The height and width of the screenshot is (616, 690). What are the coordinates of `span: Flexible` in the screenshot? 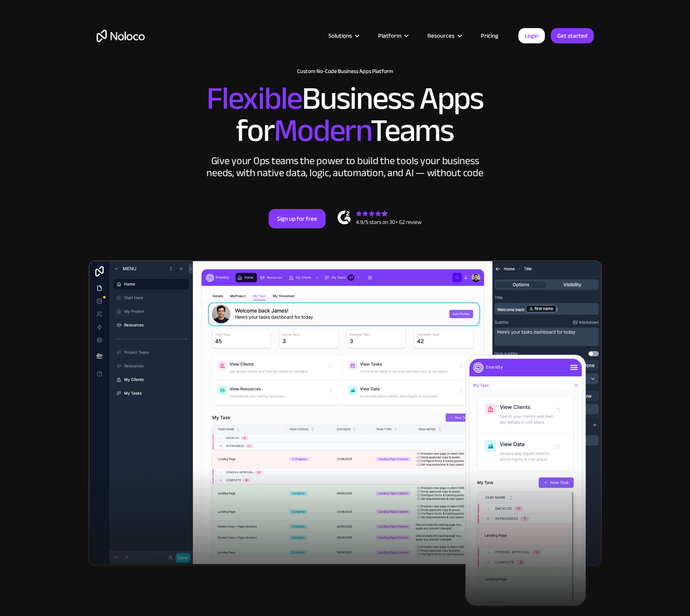 It's located at (254, 99).